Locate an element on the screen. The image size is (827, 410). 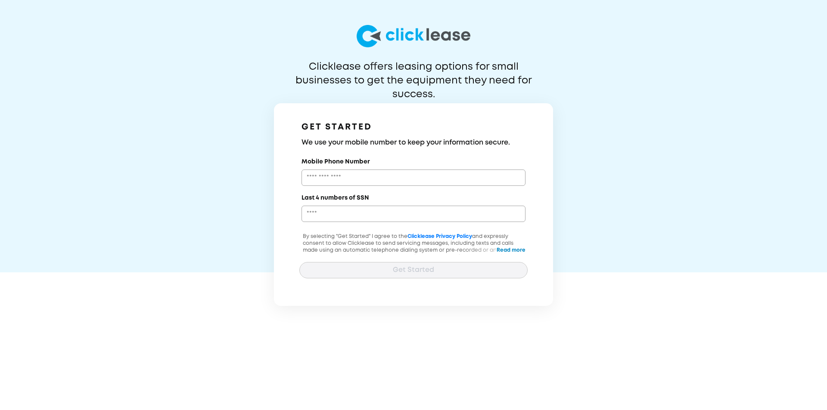
h3: We use your mobile number to keep your information secure. is located at coordinates (413, 143).